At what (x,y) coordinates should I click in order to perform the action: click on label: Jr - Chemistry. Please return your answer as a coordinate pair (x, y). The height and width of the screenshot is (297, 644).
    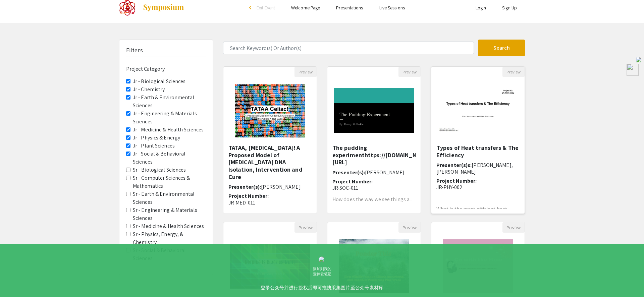
    Looking at the image, I should click on (149, 89).